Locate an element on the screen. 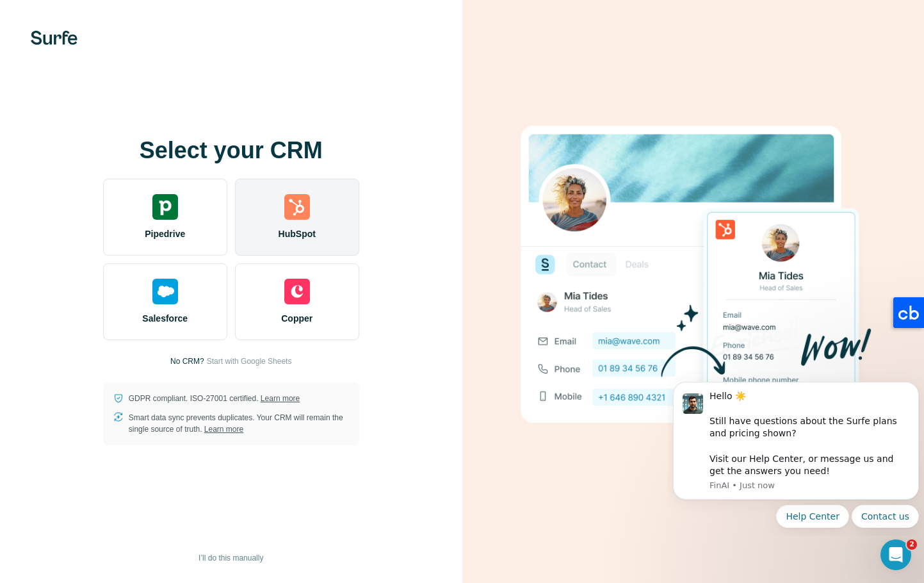 The image size is (924, 583). span: Copper is located at coordinates (297, 318).